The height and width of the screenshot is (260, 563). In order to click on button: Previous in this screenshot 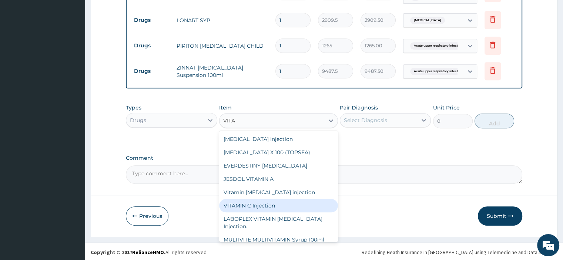, I will do `click(147, 216)`.